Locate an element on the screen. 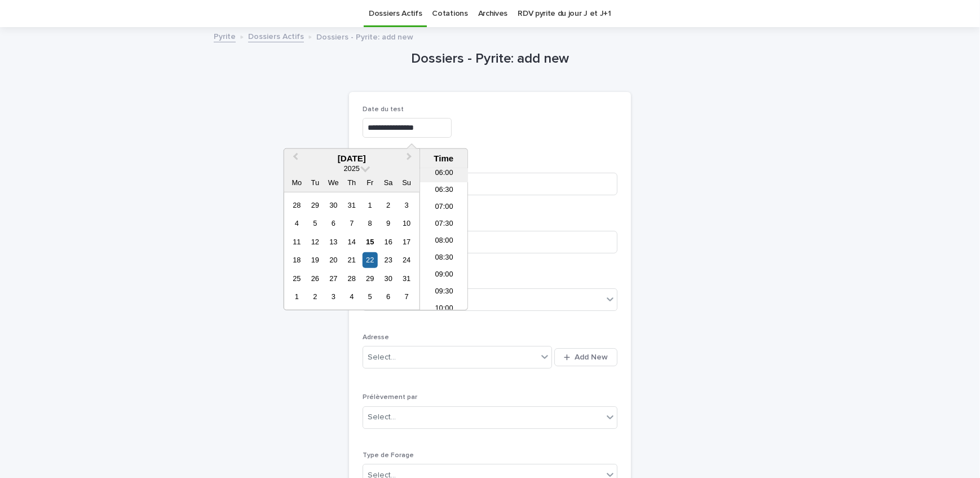 This screenshot has height=478, width=980. div: Choose Monday, 11 August 2025 is located at coordinates (296, 241).